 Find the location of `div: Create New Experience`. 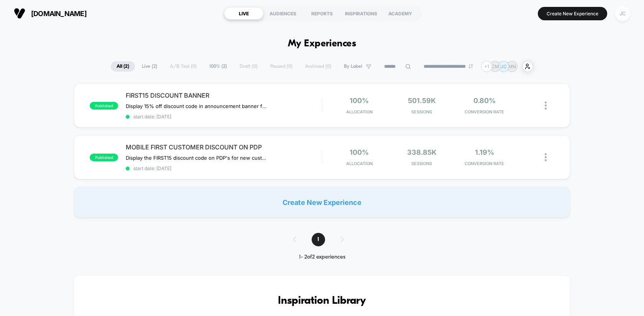

div: Create New Experience is located at coordinates (322, 202).